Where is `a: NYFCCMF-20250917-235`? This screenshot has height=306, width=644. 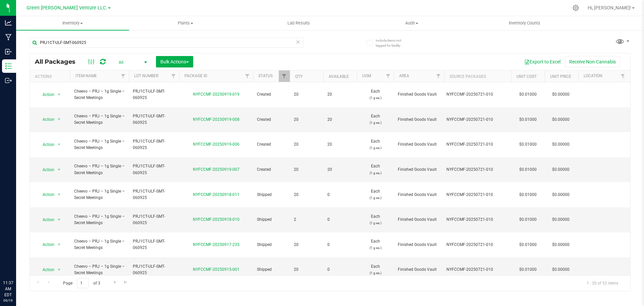
a: NYFCCMF-20250917-235 is located at coordinates (216, 245).